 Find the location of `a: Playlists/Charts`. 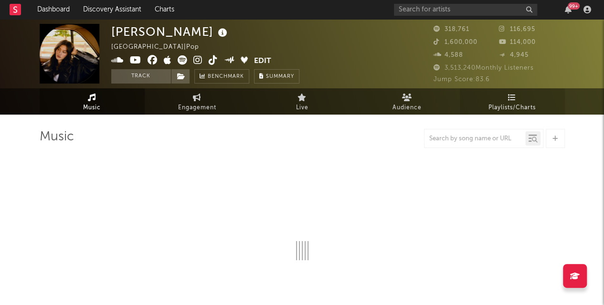

a: Playlists/Charts is located at coordinates (513, 101).